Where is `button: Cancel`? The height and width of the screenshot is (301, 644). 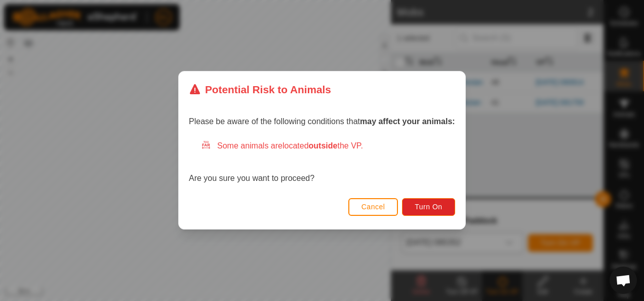 button: Cancel is located at coordinates (373, 207).